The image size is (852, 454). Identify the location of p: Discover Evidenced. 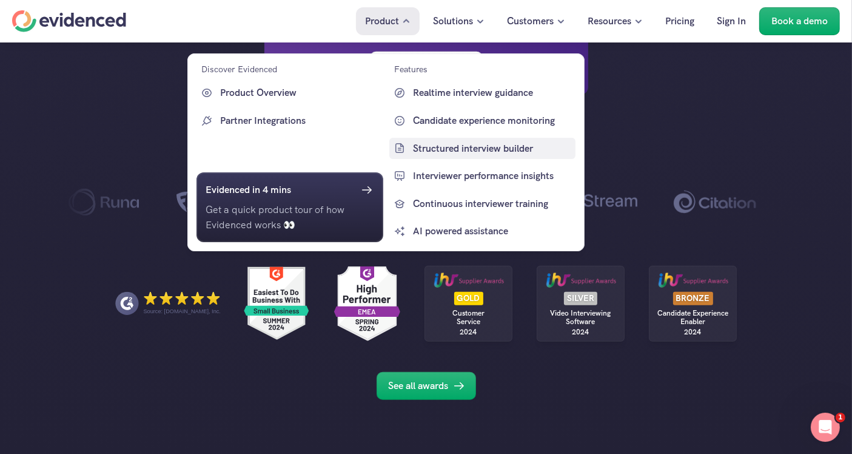
(239, 69).